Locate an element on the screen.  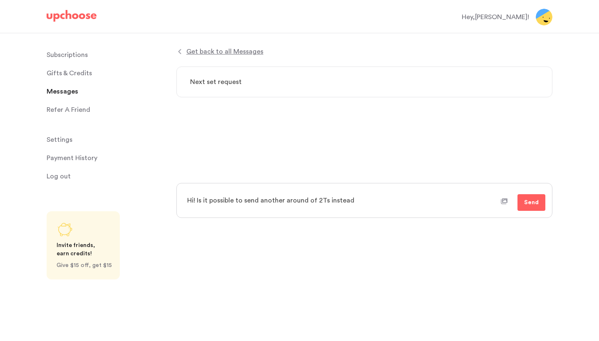
textarea: Hi! Is it possible to send another around of 2Ts instead is located at coordinates (341, 201).